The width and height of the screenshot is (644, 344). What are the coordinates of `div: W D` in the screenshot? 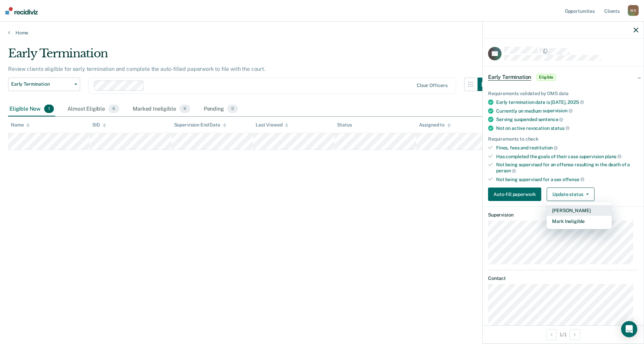 It's located at (633, 11).